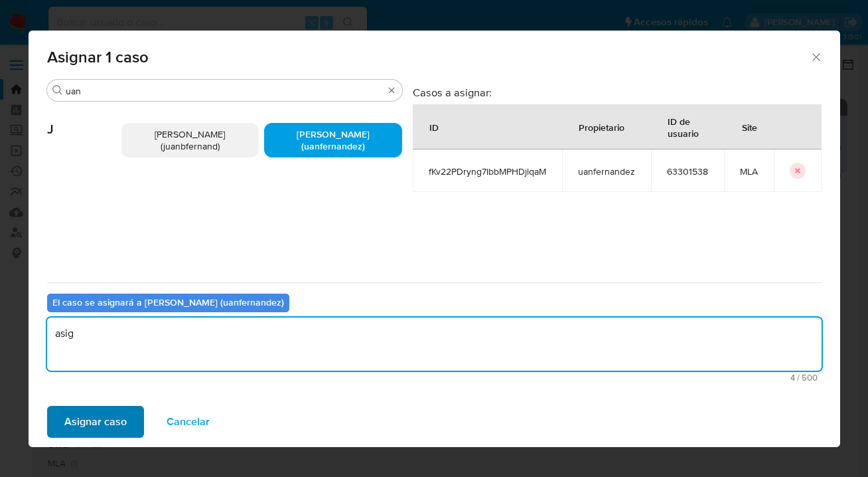 The image size is (868, 477). Describe the element at coordinates (688, 171) in the screenshot. I see `span: 63301538` at that location.